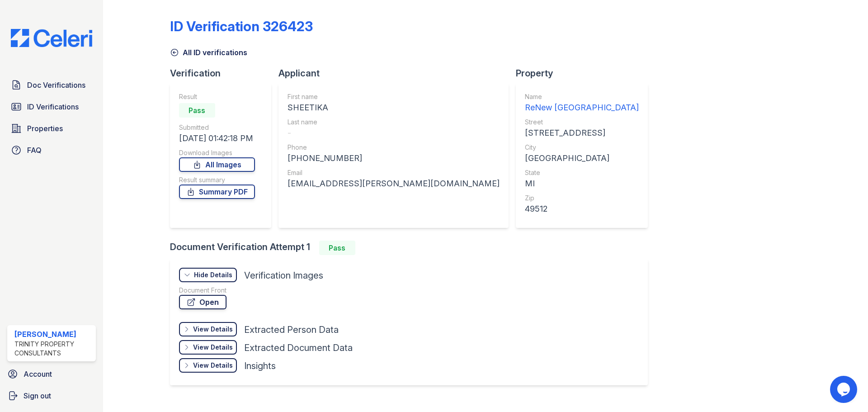  I want to click on a: All ID verifications, so click(208, 53).